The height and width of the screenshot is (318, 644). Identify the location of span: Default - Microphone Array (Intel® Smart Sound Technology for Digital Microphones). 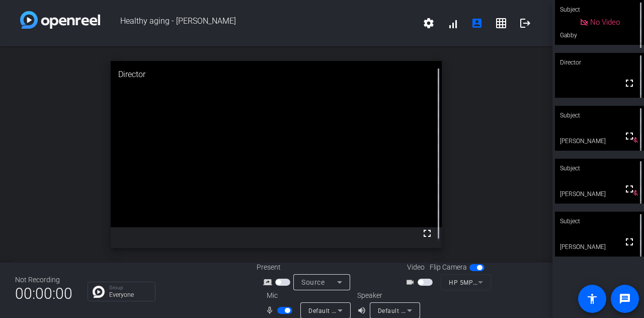
(433, 310).